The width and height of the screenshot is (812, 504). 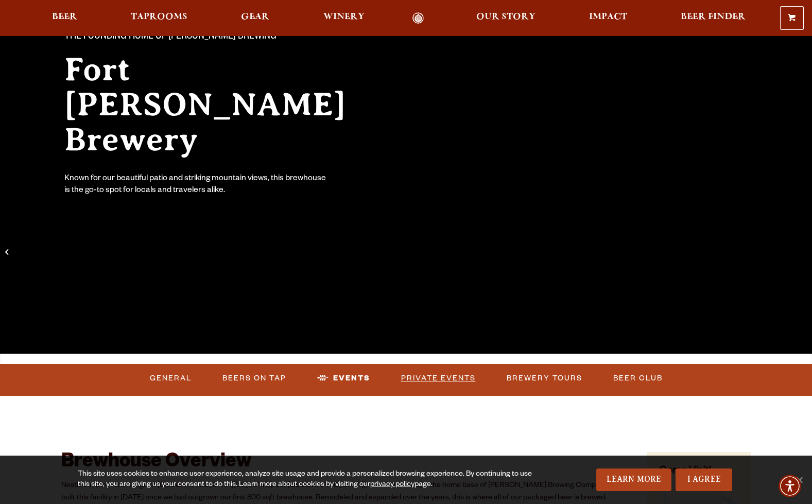 I want to click on a: Brewery Tours, so click(x=544, y=379).